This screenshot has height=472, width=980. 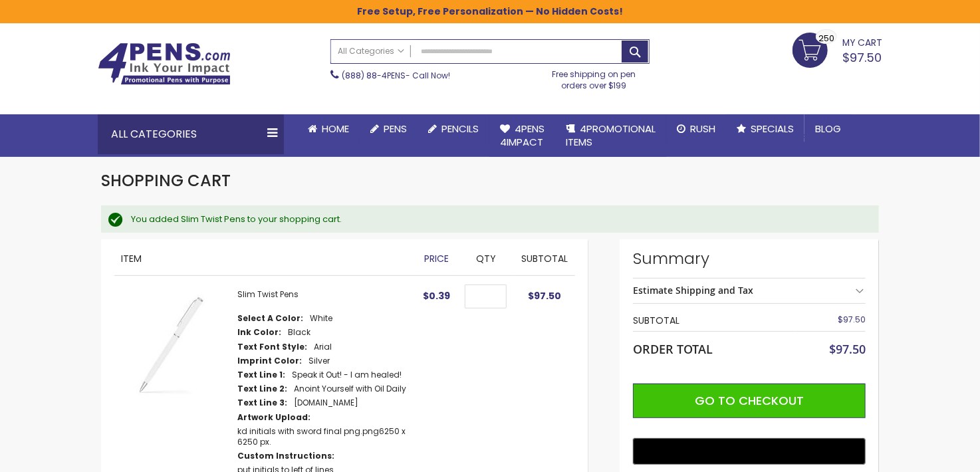 What do you see at coordinates (714, 321) in the screenshot?
I see `th: Subtotal` at bounding box center [714, 321].